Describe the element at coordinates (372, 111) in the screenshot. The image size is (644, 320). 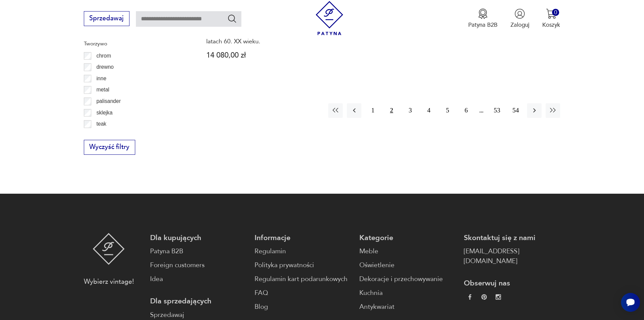
I see `button: 1` at that location.